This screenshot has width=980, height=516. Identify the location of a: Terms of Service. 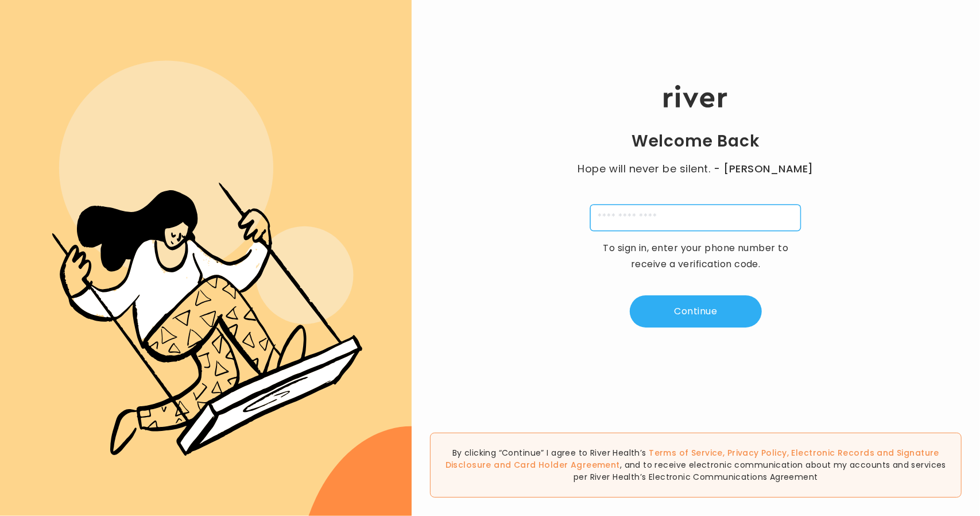
(686, 452).